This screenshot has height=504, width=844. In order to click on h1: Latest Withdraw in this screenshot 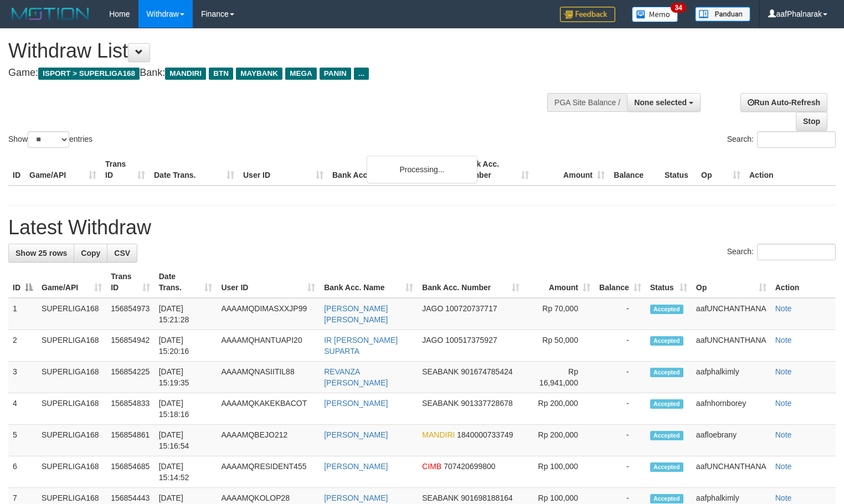, I will do `click(422, 228)`.